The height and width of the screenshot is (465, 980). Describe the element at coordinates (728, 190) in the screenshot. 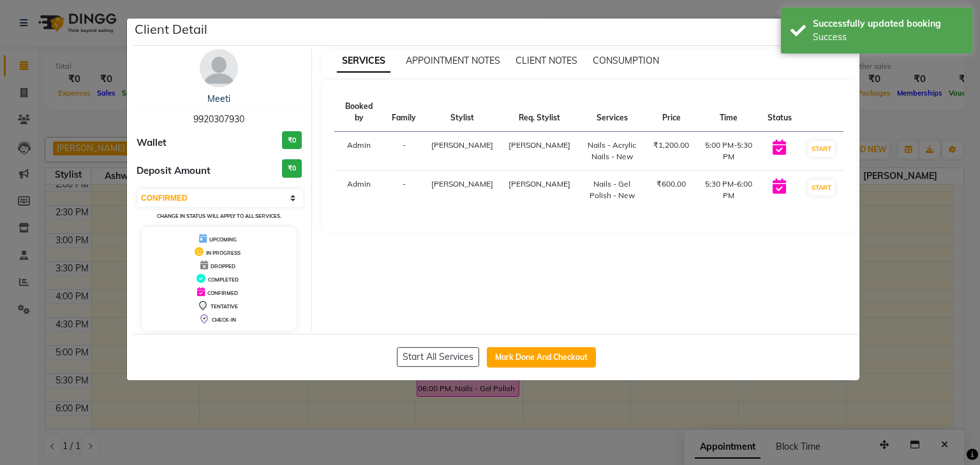

I see `td: 5:30 PM-6:00 PM` at that location.